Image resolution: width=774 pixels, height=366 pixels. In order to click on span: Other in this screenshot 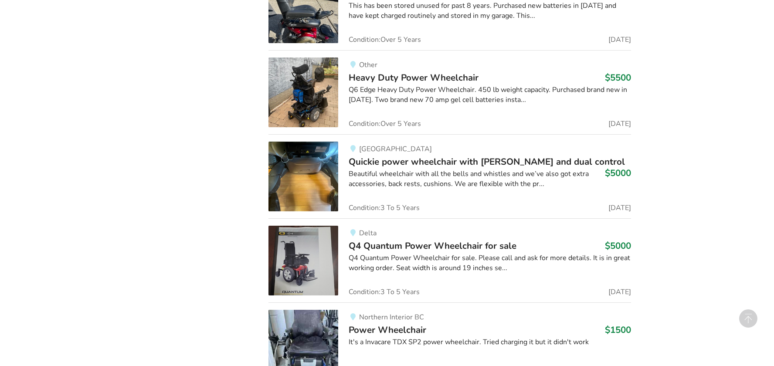, I will do `click(368, 65)`.